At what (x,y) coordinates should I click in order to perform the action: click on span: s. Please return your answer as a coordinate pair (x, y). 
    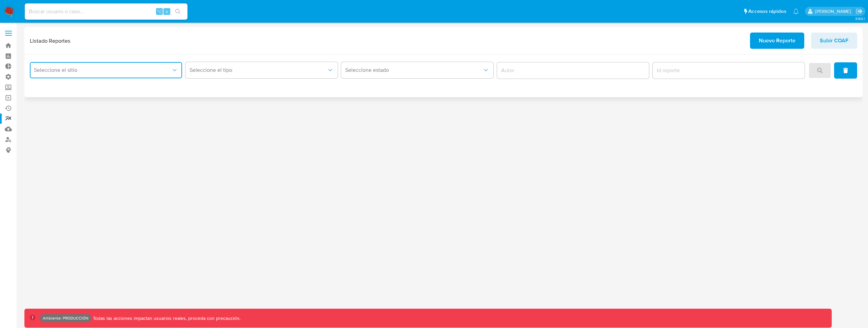
    Looking at the image, I should click on (167, 11).